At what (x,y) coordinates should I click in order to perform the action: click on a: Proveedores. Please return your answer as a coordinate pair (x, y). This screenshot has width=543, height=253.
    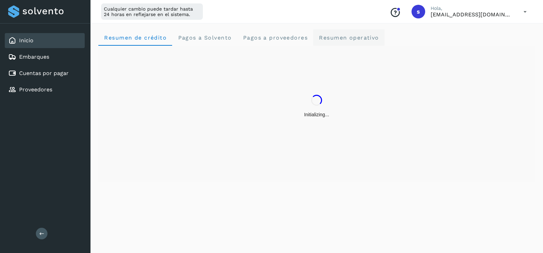
    Looking at the image, I should click on (36, 89).